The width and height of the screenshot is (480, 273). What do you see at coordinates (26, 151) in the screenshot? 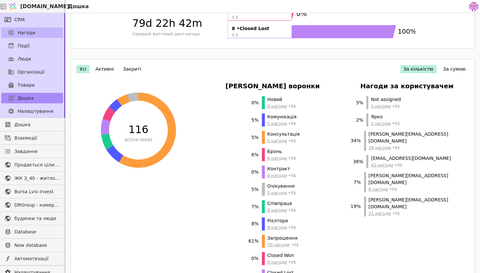
I see `span: Завдання` at bounding box center [26, 151].